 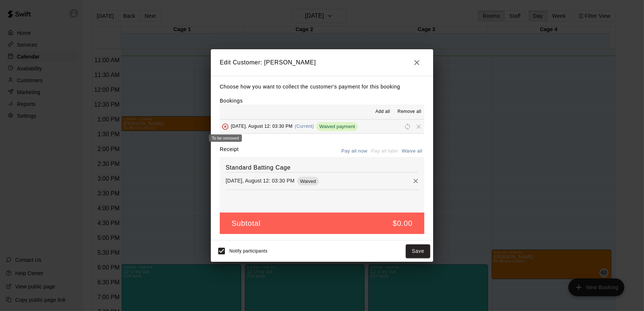 I want to click on span: Add all, so click(x=383, y=112).